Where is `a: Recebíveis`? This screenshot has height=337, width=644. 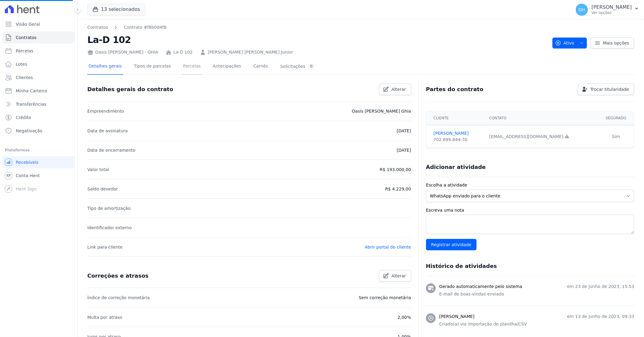
a: Recebíveis is located at coordinates (39, 162).